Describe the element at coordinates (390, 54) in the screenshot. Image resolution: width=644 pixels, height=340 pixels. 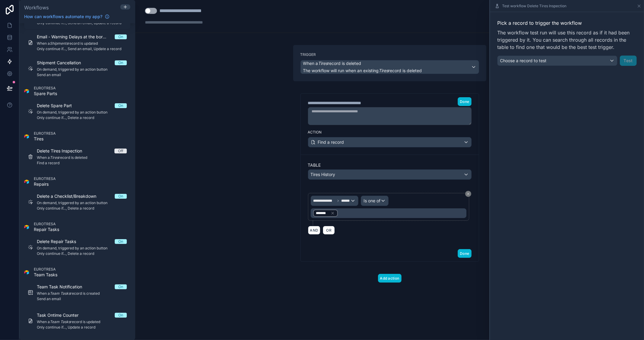
I see `label: Trigger` at that location.